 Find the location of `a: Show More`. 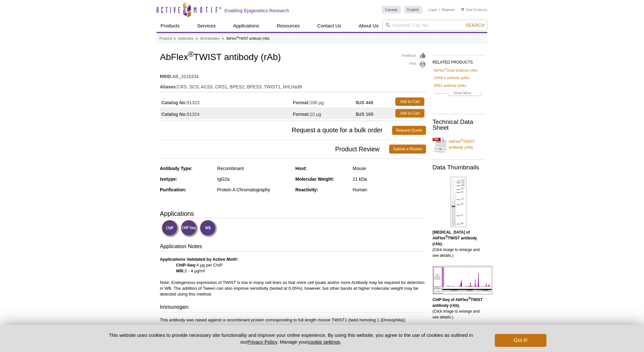

a: Show More is located at coordinates (458, 93).